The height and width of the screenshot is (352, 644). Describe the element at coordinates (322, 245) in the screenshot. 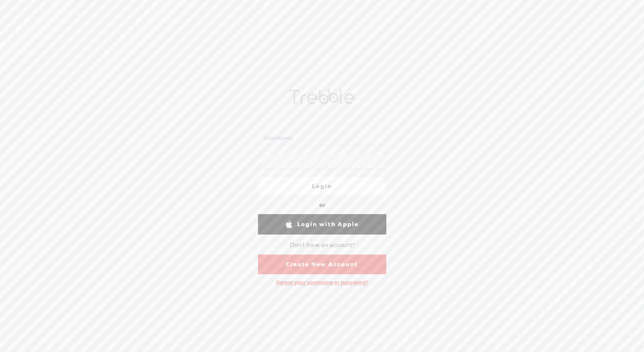

I see `div: Don't have an account?` at that location.